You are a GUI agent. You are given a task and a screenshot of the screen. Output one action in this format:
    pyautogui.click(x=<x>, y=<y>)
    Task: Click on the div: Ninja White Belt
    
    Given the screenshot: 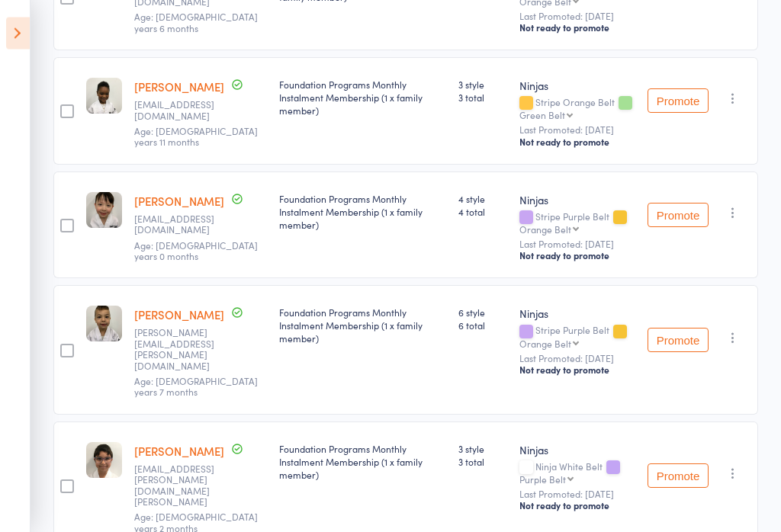 What is the action you would take?
    pyautogui.click(x=578, y=473)
    